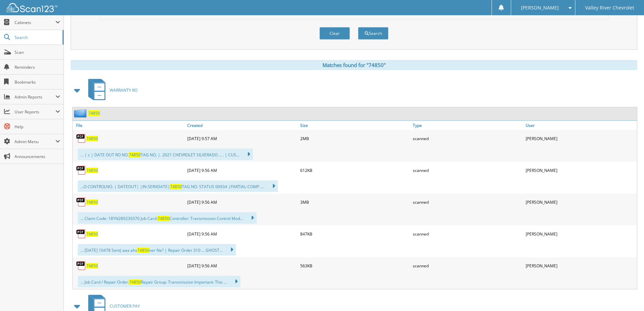  Describe the element at coordinates (37, 37) in the screenshot. I see `span: Search` at that location.